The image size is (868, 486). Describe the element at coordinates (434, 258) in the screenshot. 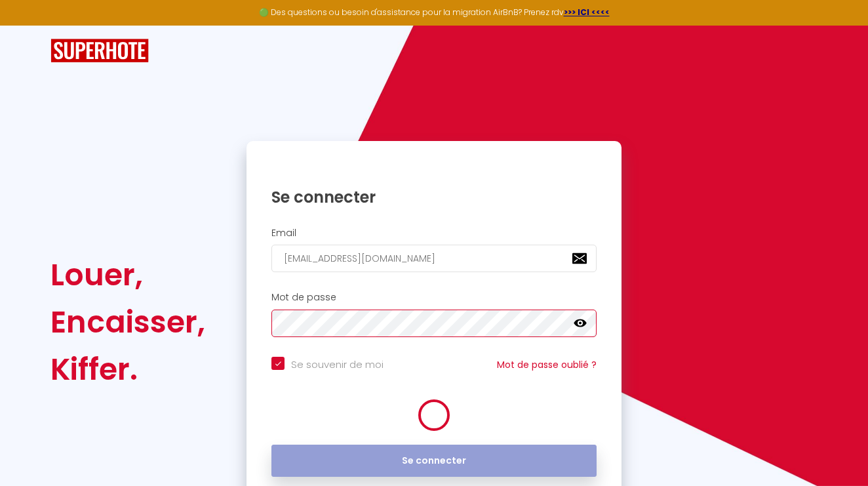

I see `input: Ton Email` at that location.